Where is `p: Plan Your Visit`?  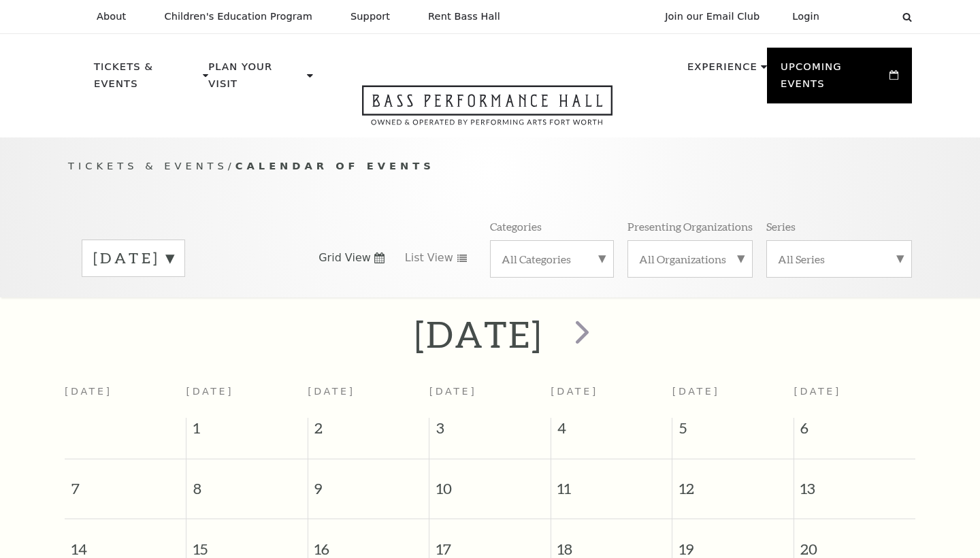 p: Plan Your Visit is located at coordinates (256, 79).